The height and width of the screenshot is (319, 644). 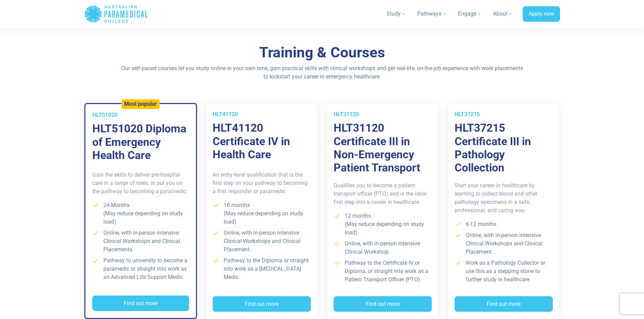 I want to click on li: 24 Months (May reduce depending on study load), so click(x=141, y=214).